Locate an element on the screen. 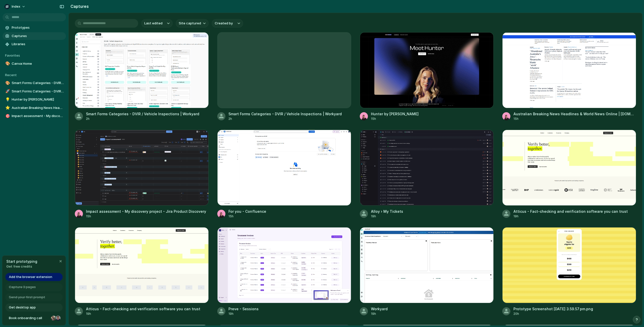 This screenshot has height=327, width=644. div: 20h is located at coordinates (553, 314).